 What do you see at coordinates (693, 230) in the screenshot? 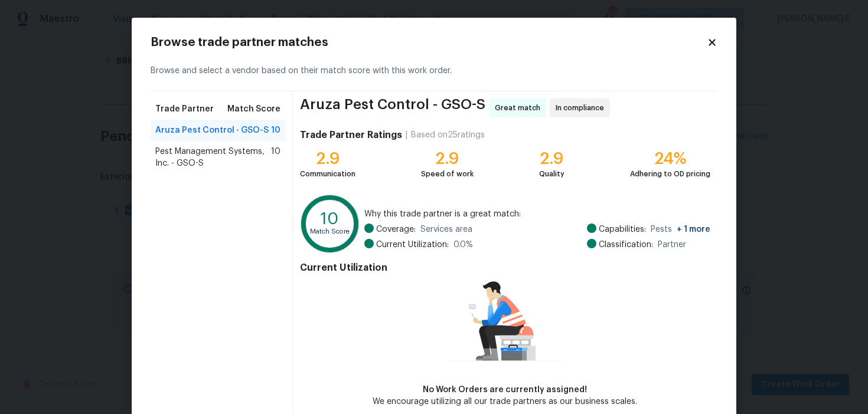
I see `span: + 1 more` at bounding box center [693, 230].